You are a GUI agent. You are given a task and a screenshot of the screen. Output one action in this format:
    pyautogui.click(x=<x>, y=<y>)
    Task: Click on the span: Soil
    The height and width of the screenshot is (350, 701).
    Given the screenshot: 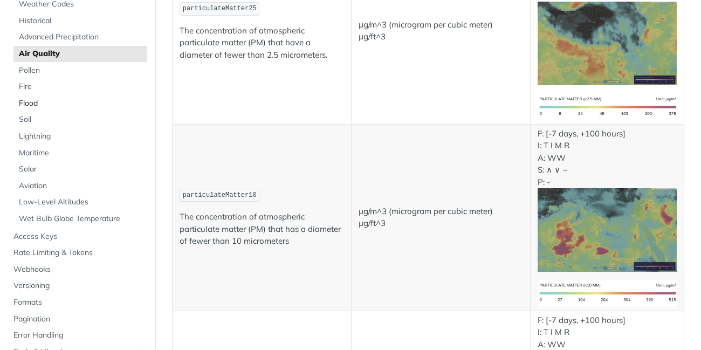 What is the action you would take?
    pyautogui.click(x=81, y=120)
    